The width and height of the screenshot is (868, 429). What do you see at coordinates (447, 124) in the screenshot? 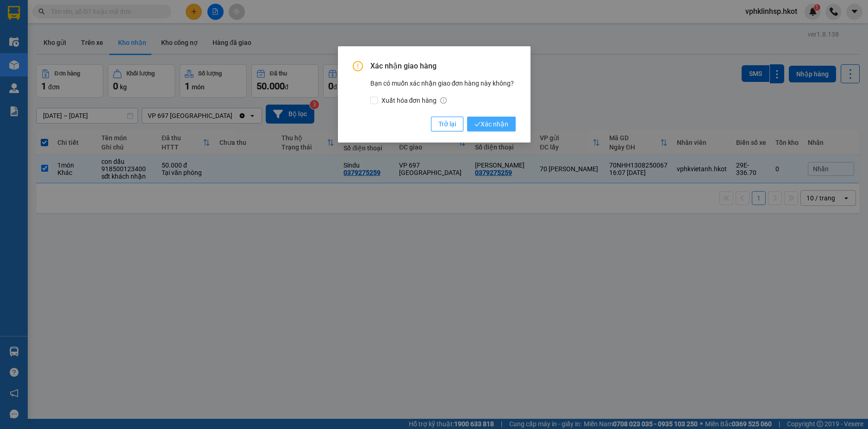
I see `span: Trở lại` at bounding box center [447, 124].